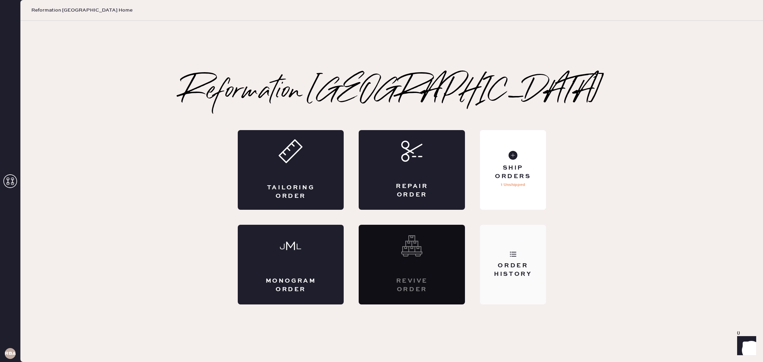 The image size is (763, 362). What do you see at coordinates (412, 285) in the screenshot?
I see `div: Revive order` at bounding box center [412, 285].